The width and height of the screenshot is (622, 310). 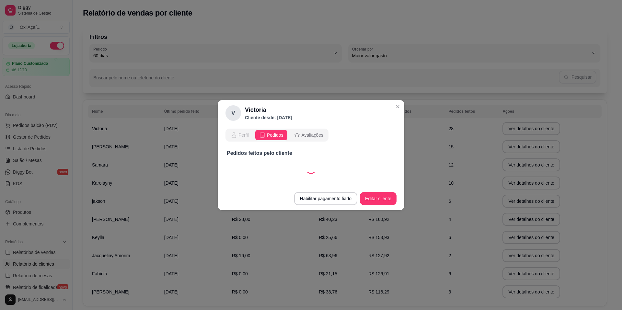 What do you see at coordinates (244, 135) in the screenshot?
I see `span: Perfil` at bounding box center [244, 135].